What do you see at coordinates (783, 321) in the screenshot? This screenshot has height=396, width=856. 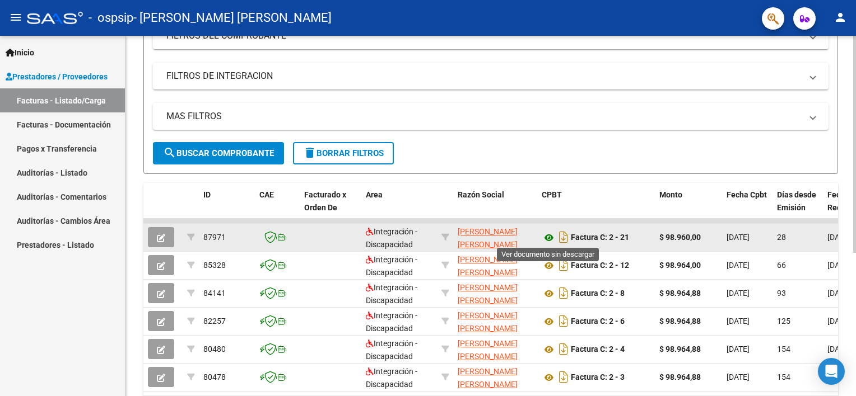 I see `span: 125` at bounding box center [783, 321].